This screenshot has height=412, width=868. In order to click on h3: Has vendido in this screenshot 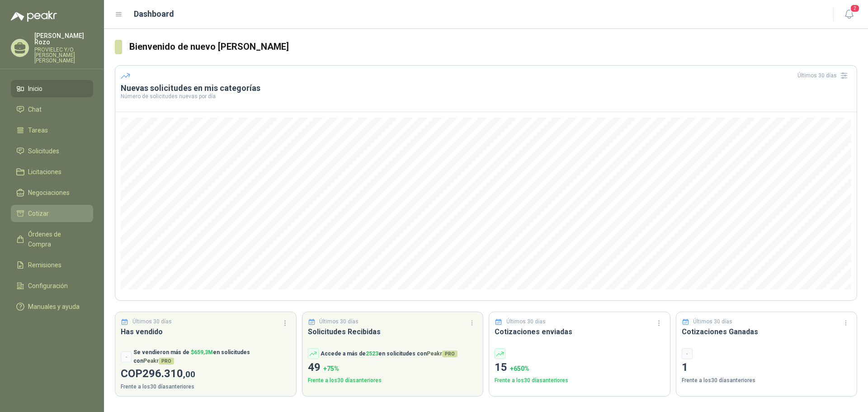, I will do `click(206, 332)`.